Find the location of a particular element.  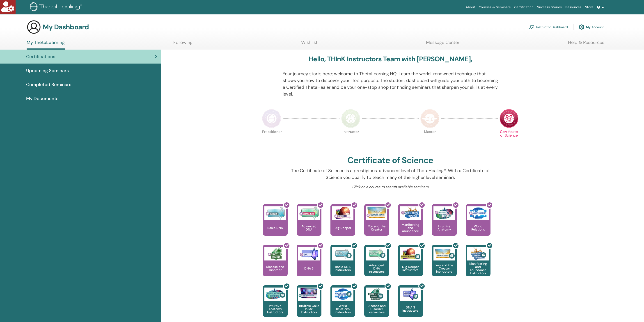

img: World Relations is located at coordinates (478, 213).